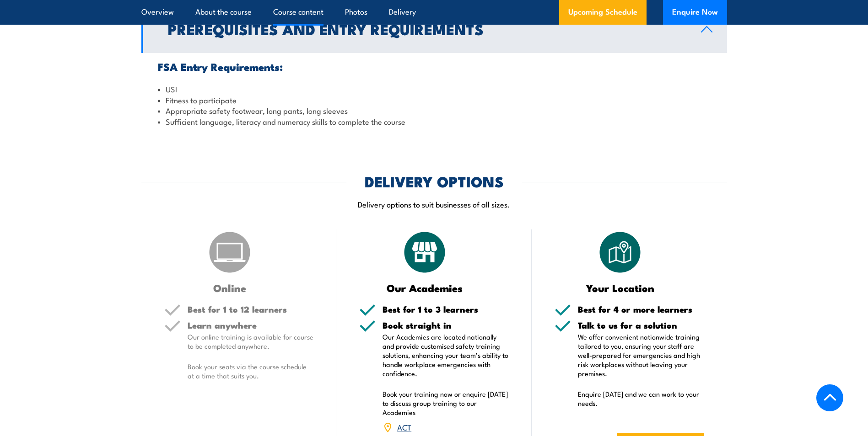 This screenshot has height=436, width=868. I want to click on h3: FSA Entry Requirements:, so click(434, 66).